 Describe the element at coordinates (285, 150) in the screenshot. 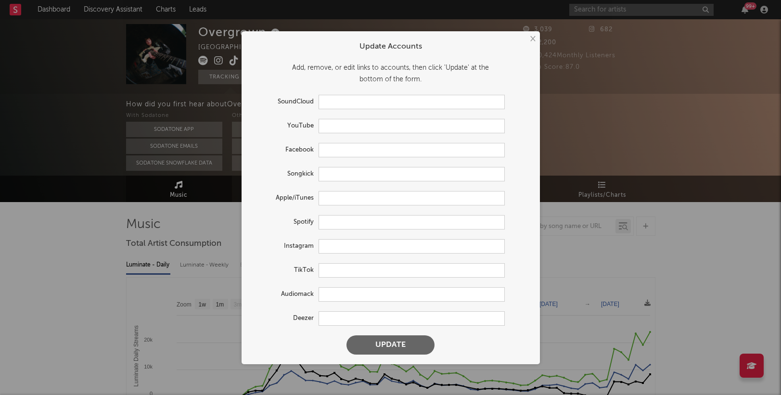

I see `label: Facebook` at that location.